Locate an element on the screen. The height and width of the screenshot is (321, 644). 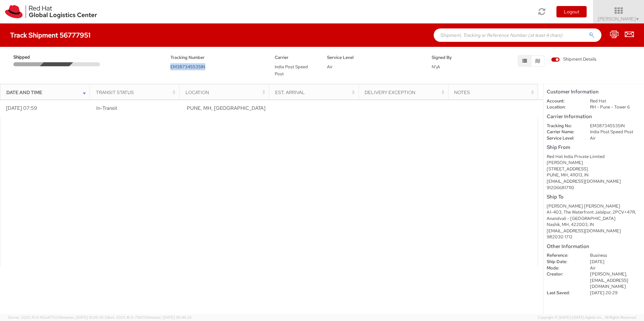
span: N\A is located at coordinates (435, 67).